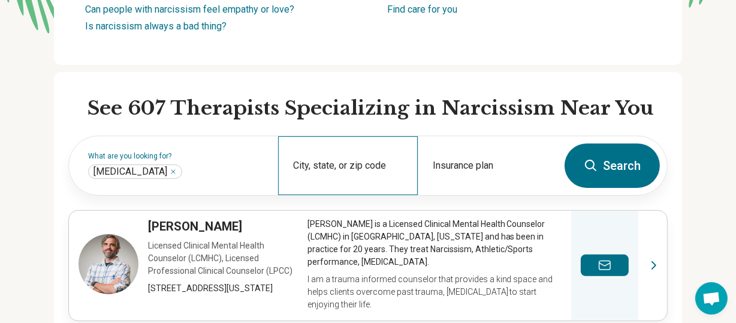 This screenshot has width=736, height=323. Describe the element at coordinates (712, 298) in the screenshot. I see `a: Open chat` at that location.